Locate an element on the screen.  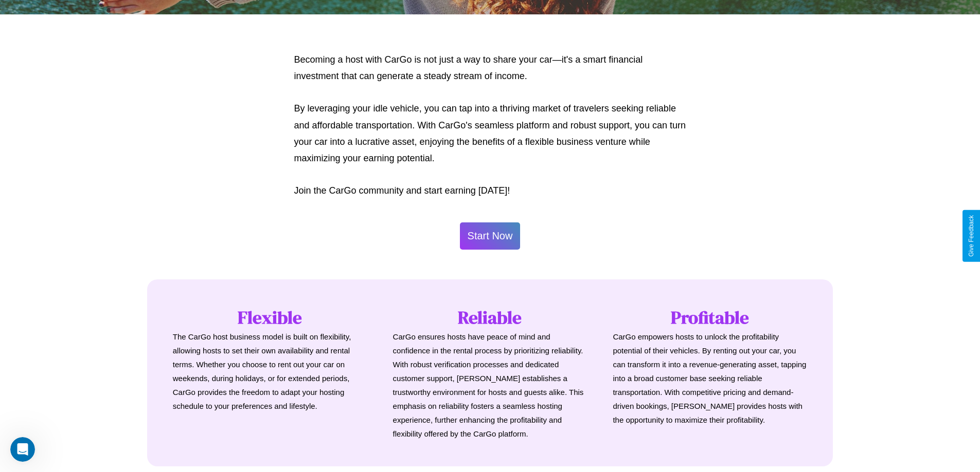
div: Give Feedback is located at coordinates (971, 236).